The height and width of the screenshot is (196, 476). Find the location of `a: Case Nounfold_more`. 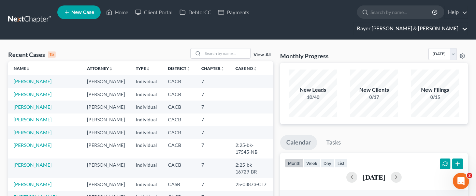

a: Case Nounfold_more is located at coordinates (246, 68).